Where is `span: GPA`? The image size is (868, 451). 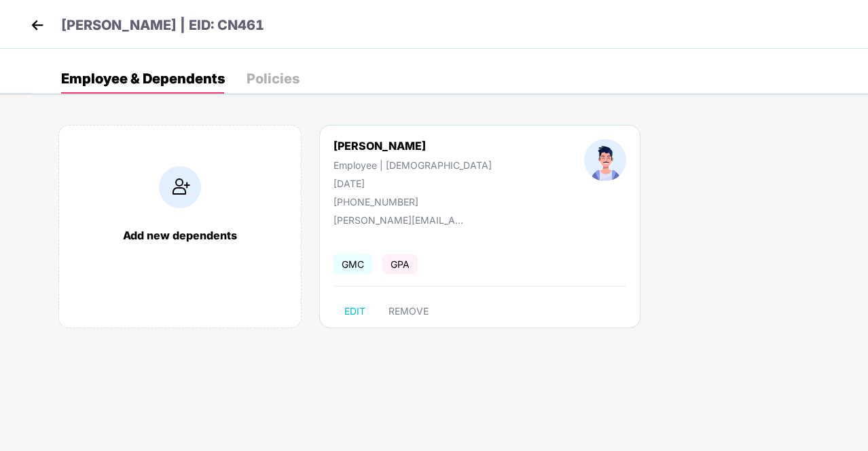 span: GPA is located at coordinates (400, 264).